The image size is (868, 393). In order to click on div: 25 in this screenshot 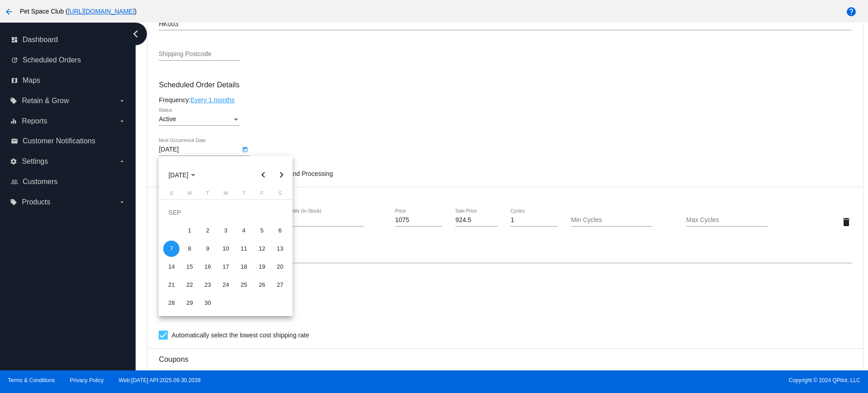, I will do `click(243, 285)`.